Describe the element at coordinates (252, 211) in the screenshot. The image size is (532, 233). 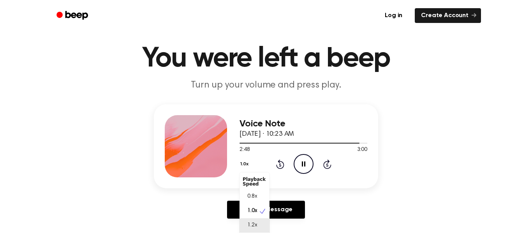
I see `span: 1.0x` at that location.